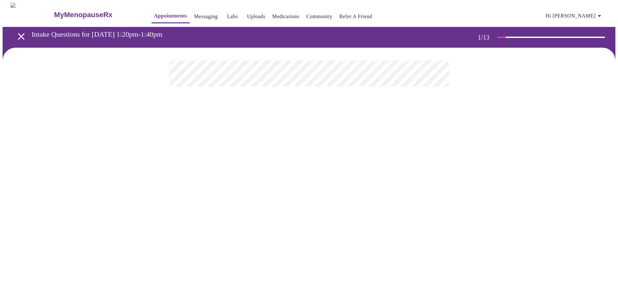  Describe the element at coordinates (83, 15) in the screenshot. I see `h3: MyMenopauseRx` at that location.